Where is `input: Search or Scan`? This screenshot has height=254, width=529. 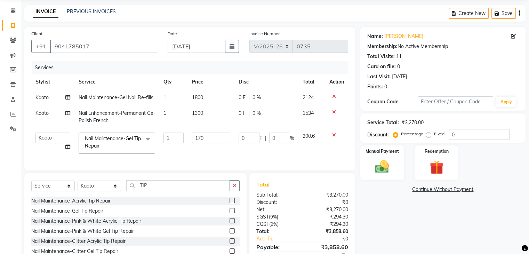
input: Search or Scan is located at coordinates (178, 186).